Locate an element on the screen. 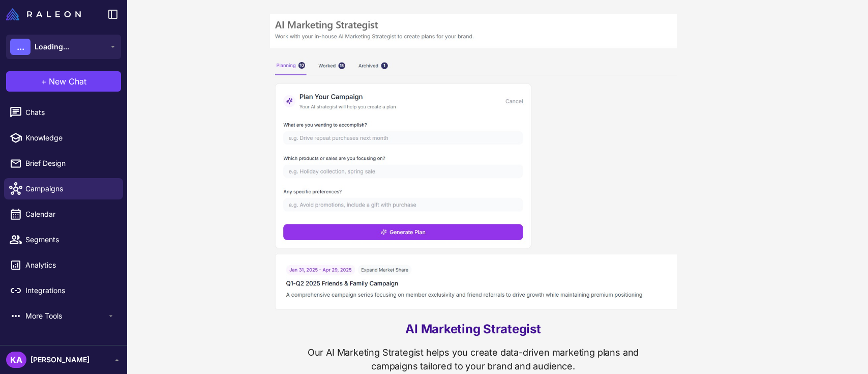 The height and width of the screenshot is (374, 868). span: Calendar is located at coordinates (70, 214).